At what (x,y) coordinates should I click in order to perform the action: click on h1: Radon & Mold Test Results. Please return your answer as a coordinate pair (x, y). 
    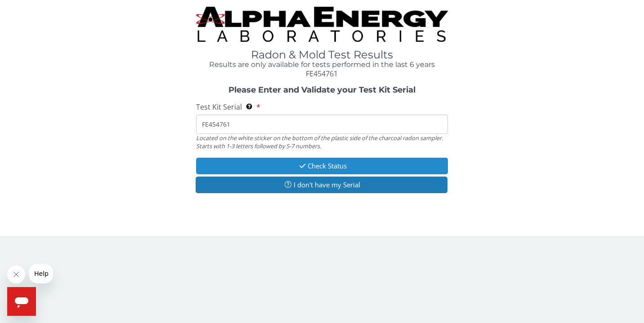
    Looking at the image, I should click on (322, 55).